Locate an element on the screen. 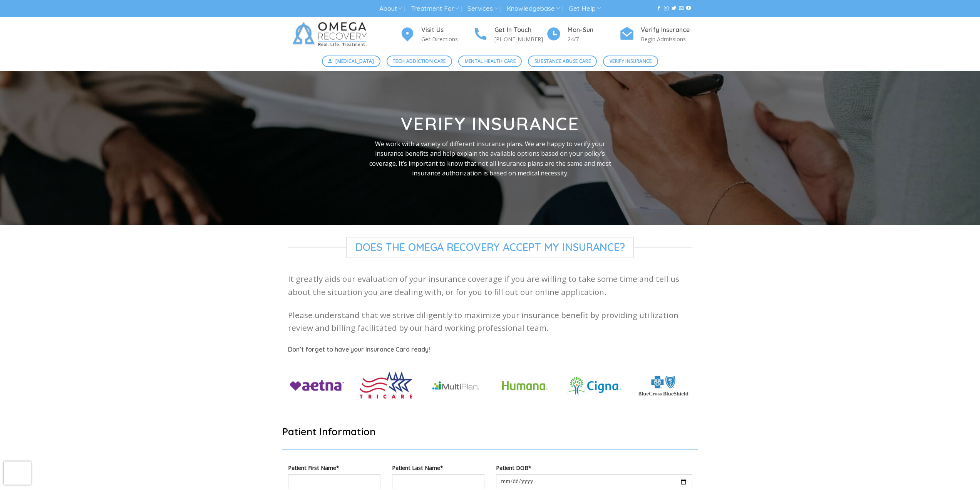 The image size is (980, 490). a: Knowledgebase is located at coordinates (533, 9).